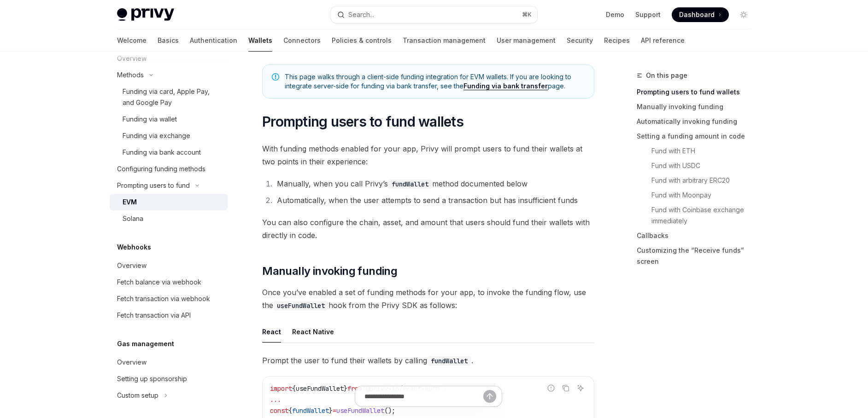 Image resolution: width=868 pixels, height=418 pixels. Describe the element at coordinates (276, 77) in the screenshot. I see `svg: Note` at that location.